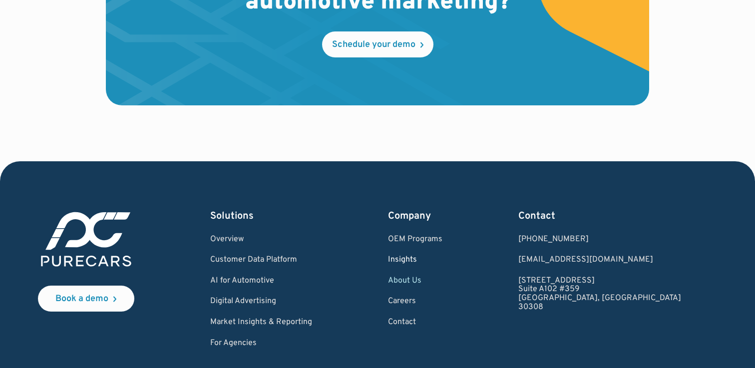 The height and width of the screenshot is (368, 755). What do you see at coordinates (261, 216) in the screenshot?
I see `div: Solutions` at bounding box center [261, 216].